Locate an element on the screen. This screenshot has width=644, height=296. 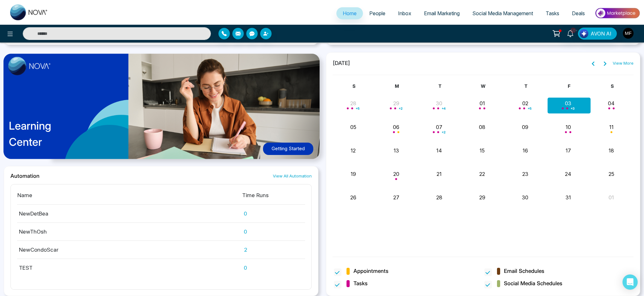
div: Month View is located at coordinates (484, 166).